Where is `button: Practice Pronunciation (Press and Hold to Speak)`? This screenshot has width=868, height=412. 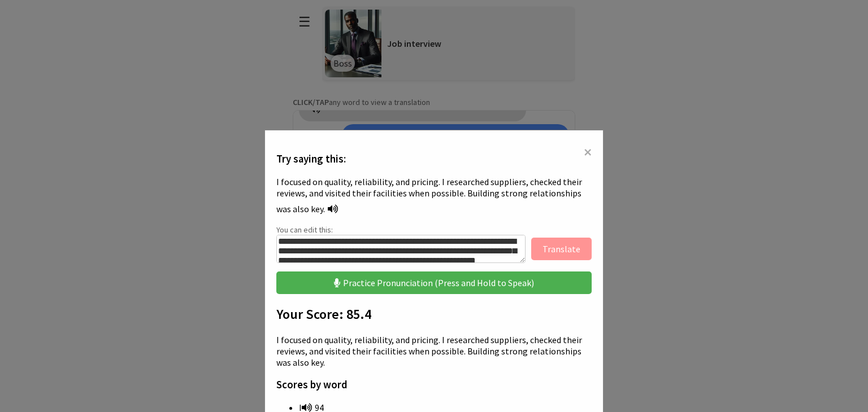 button: Practice Pronunciation (Press and Hold to Speak) is located at coordinates (434, 283).